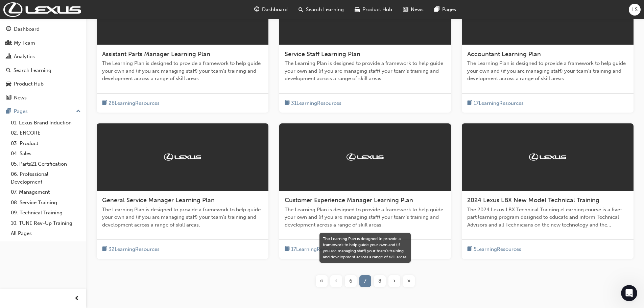 This screenshot has height=308, width=644. I want to click on span: Customer Experience Manager Learning Plan, so click(349, 200).